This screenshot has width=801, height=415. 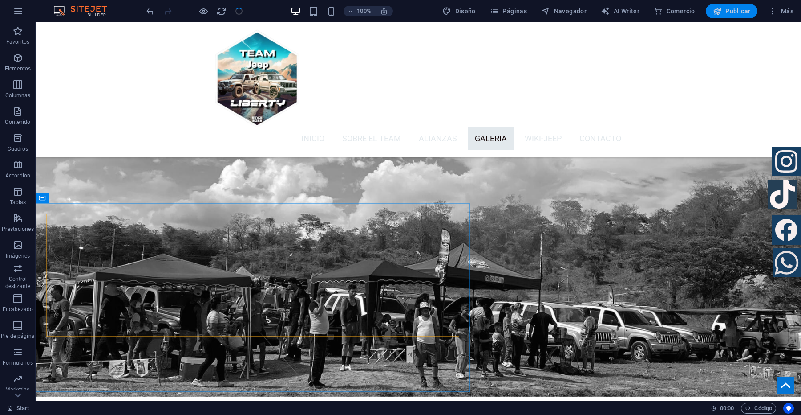 I want to click on span: 00 00, so click(x=727, y=408).